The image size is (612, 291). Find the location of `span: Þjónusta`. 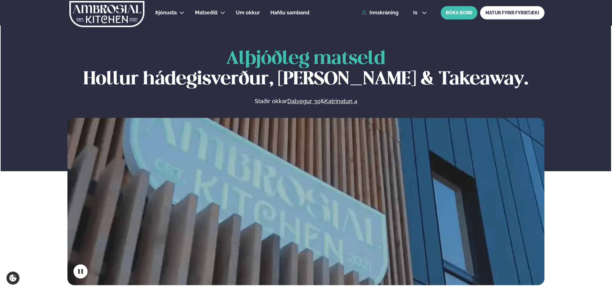

span: Þjónusta is located at coordinates (166, 12).